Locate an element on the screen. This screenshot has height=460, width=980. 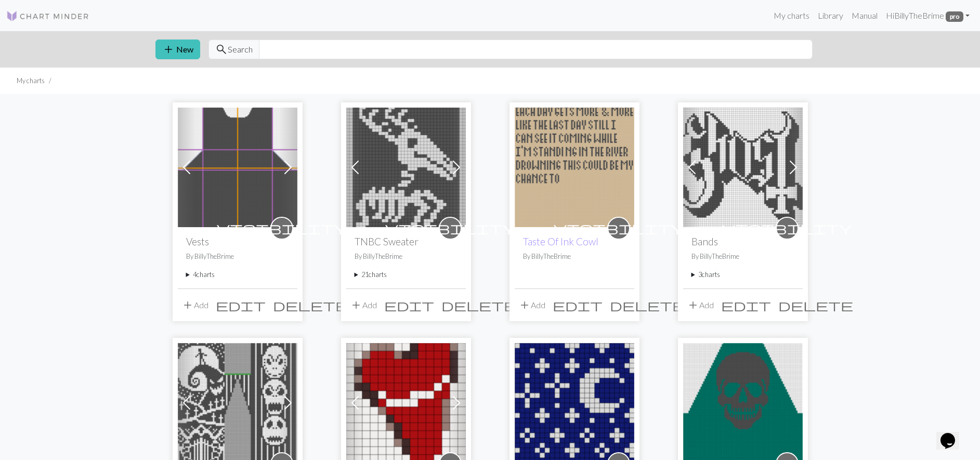
a: RCYC Cowl '25 is located at coordinates (574, 401).